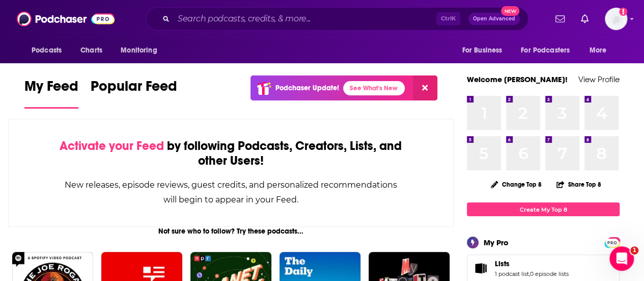 This screenshot has height=281, width=644. What do you see at coordinates (231, 231) in the screenshot?
I see `div: Not sure who to follow? Try these podcasts...` at bounding box center [231, 231].